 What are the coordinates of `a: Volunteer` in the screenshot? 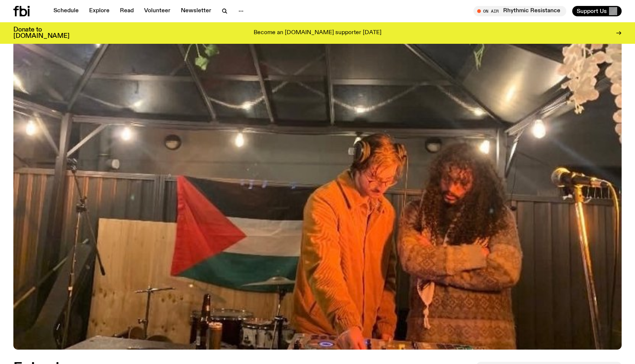 It's located at (157, 11).